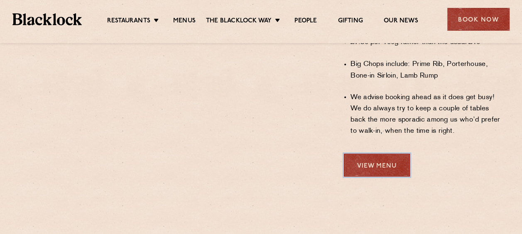 The height and width of the screenshot is (234, 522). What do you see at coordinates (401, 22) in the screenshot?
I see `a: Our News` at bounding box center [401, 22].